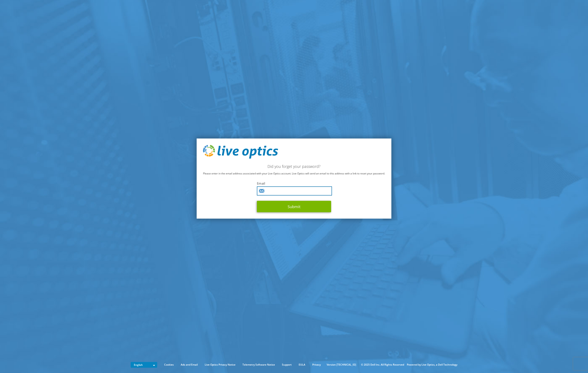 Image resolution: width=588 pixels, height=373 pixels. Describe the element at coordinates (432, 364) in the screenshot. I see `li: Powered by Live Optics, a Dell Technology` at that location.